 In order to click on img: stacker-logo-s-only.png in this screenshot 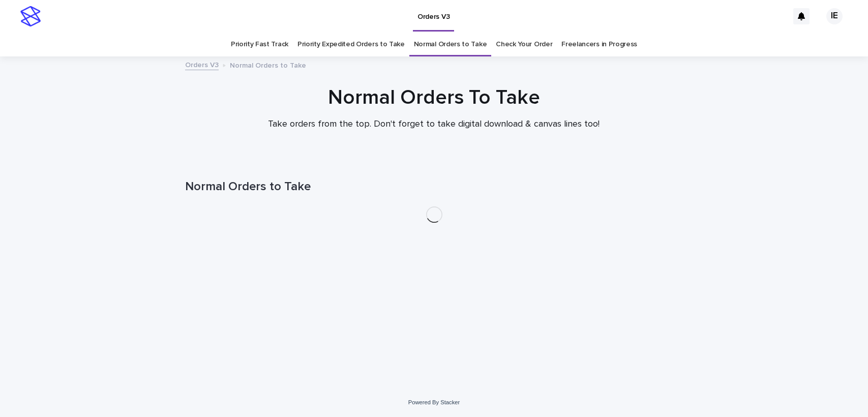, I will do `click(30, 16)`.